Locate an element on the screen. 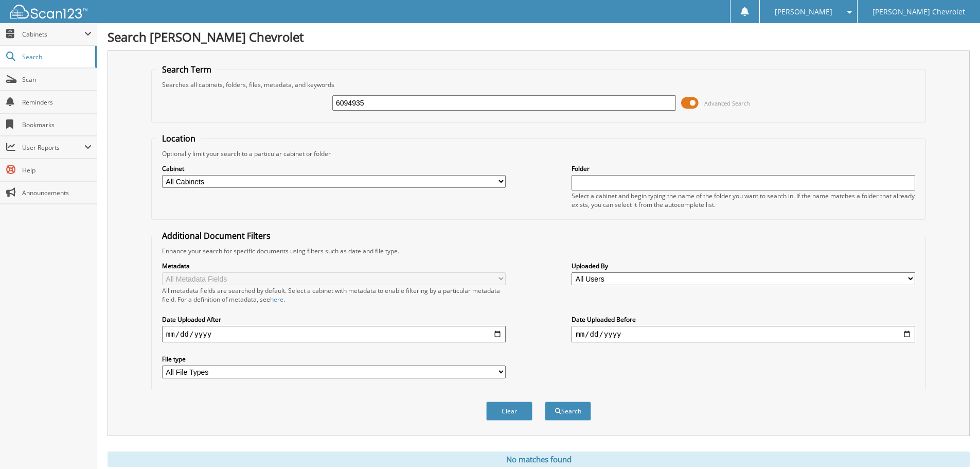 The image size is (980, 469). legend: Additional Document Filters is located at coordinates (216, 235).